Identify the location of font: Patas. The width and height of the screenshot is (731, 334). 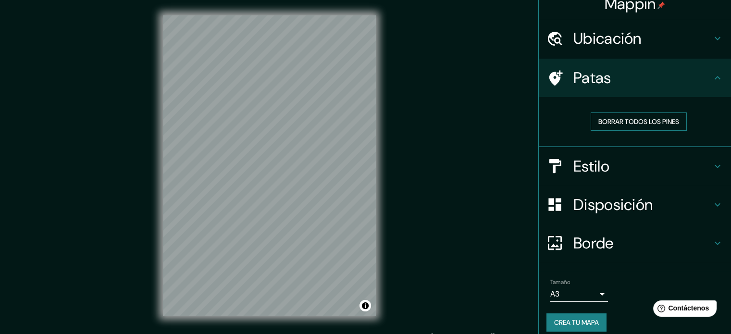
(592, 78).